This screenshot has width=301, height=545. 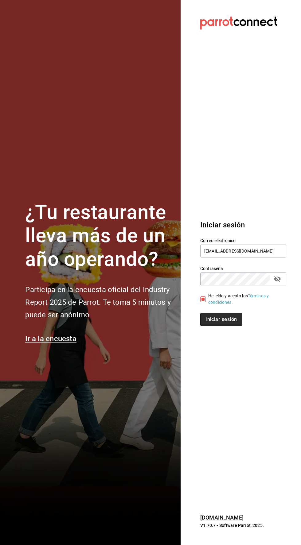 I want to click on font: Ir a la encuesta, so click(x=51, y=339).